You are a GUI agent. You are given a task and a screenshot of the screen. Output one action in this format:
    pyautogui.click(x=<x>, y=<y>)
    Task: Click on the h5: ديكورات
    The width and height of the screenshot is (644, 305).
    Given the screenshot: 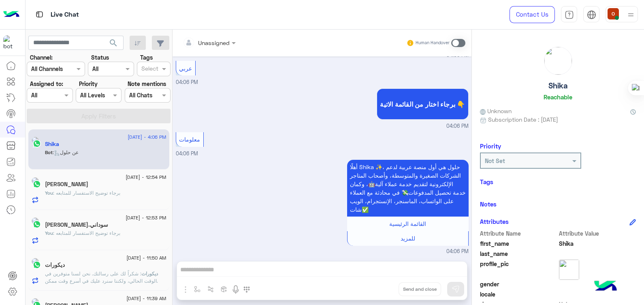 What is the action you would take?
    pyautogui.click(x=54, y=265)
    